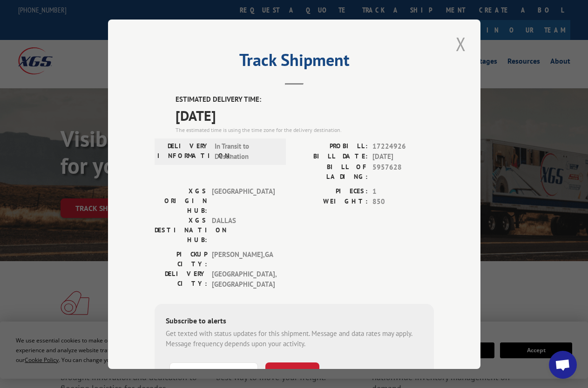 Image resolution: width=588 pixels, height=388 pixels. Describe the element at coordinates (403, 201) in the screenshot. I see `span: 850` at that location.